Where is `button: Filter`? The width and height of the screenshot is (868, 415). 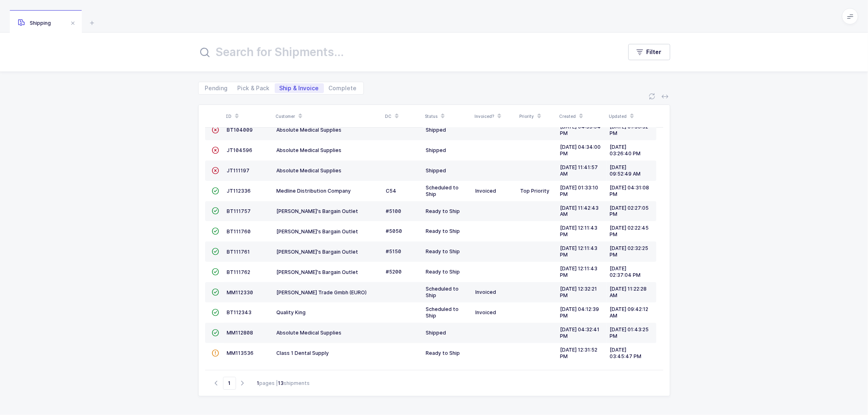 button: Filter is located at coordinates (649, 52).